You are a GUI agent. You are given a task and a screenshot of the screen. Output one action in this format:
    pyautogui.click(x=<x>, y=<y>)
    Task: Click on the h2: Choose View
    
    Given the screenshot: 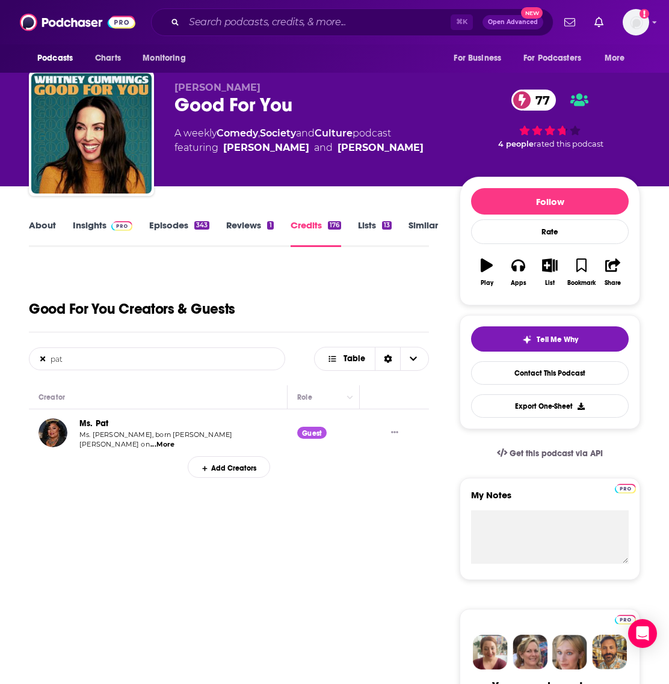 What is the action you would take?
    pyautogui.click(x=372, y=359)
    